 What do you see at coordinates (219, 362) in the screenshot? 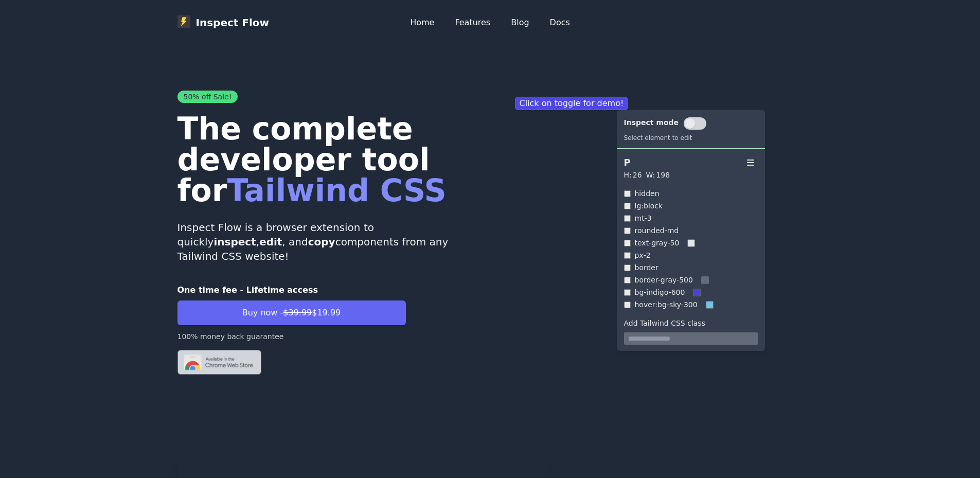
I see `img: Chrome logo` at bounding box center [219, 362].